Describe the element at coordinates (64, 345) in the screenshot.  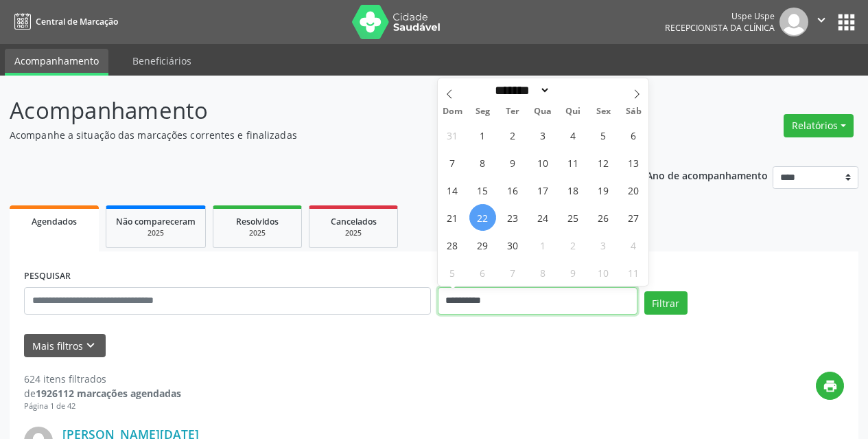
I see `button: Mais filtroskeyboard_arrow_down` at that location.